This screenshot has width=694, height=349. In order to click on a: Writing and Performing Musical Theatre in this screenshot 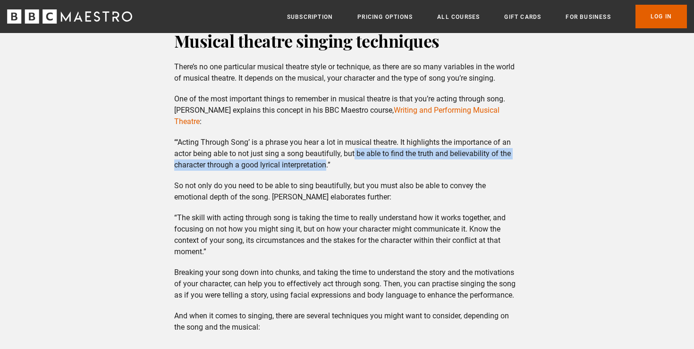, I will do `click(337, 116)`.